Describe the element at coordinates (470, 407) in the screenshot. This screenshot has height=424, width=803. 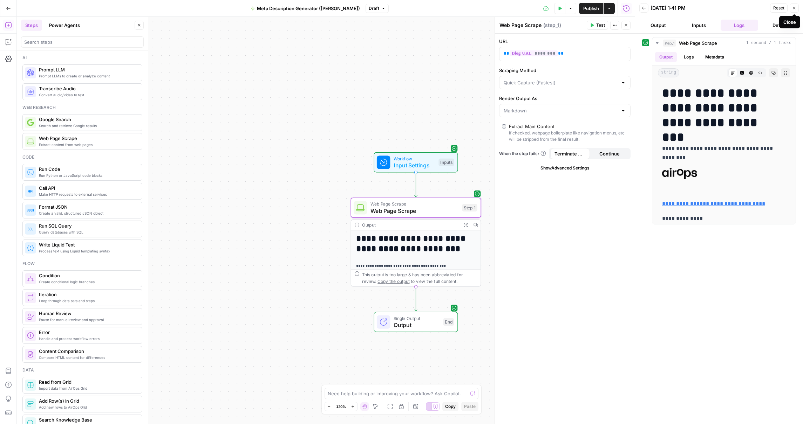
I see `button: Paste` at that location.